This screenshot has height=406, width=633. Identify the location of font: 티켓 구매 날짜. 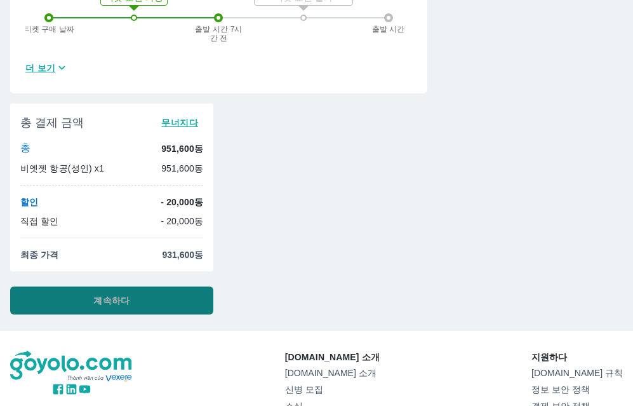
(50, 29).